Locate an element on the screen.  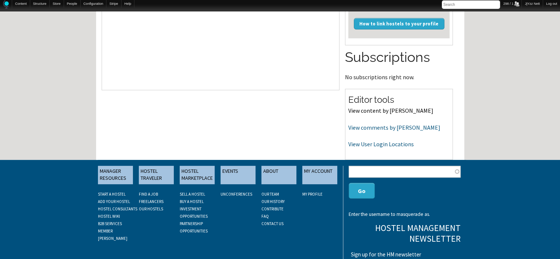
a: OUR HISTORY is located at coordinates (273, 201).